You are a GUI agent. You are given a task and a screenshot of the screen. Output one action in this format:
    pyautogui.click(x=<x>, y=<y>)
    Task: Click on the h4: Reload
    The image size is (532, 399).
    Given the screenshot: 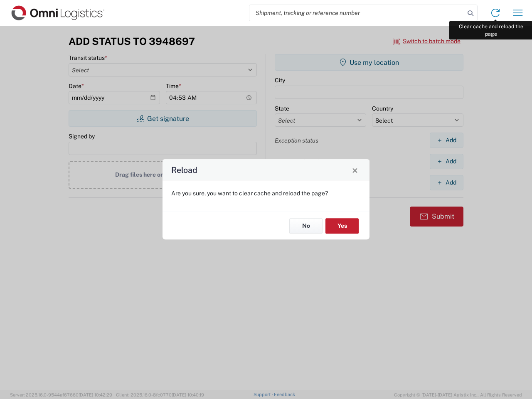 What is the action you would take?
    pyautogui.click(x=184, y=170)
    